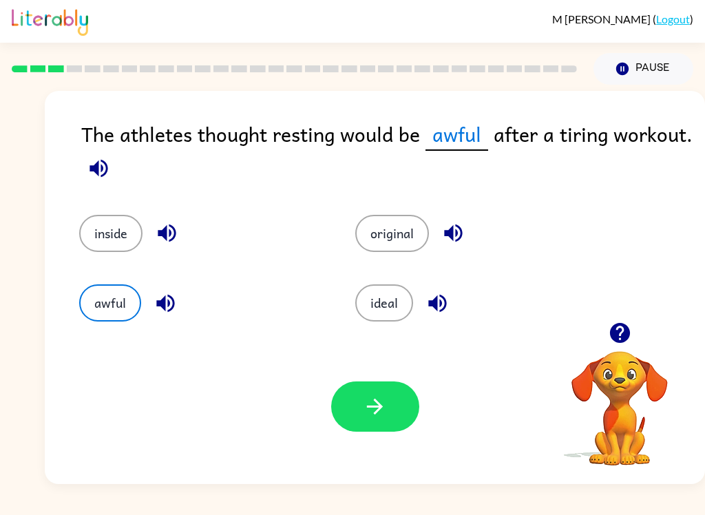 Image resolution: width=705 pixels, height=515 pixels. Describe the element at coordinates (111, 233) in the screenshot. I see `button: inside` at that location.